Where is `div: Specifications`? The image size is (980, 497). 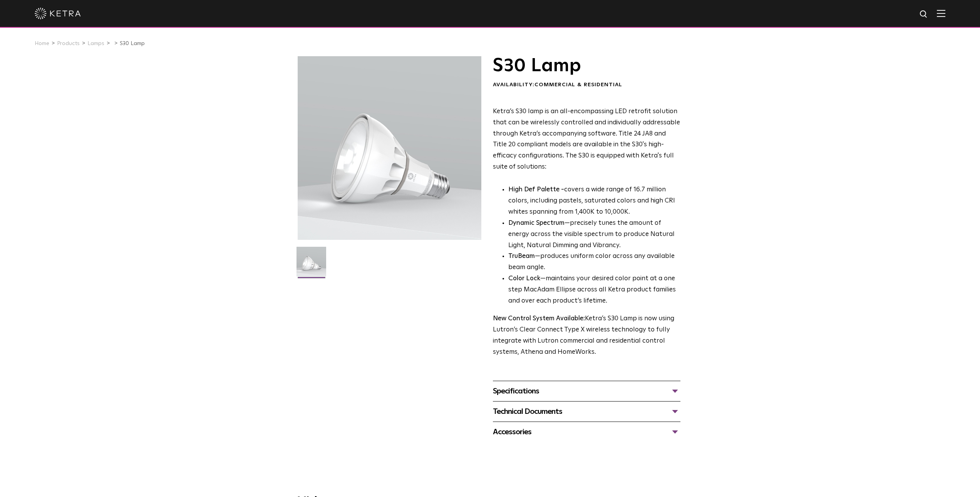 div: Specifications is located at coordinates (586, 391).